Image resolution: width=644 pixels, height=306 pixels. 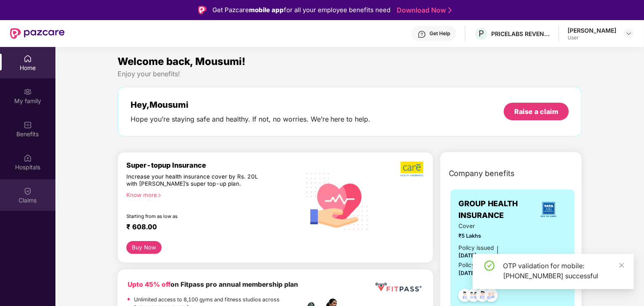 I want to click on span: GROUP HEALTH INSURANCE, so click(x=495, y=210).